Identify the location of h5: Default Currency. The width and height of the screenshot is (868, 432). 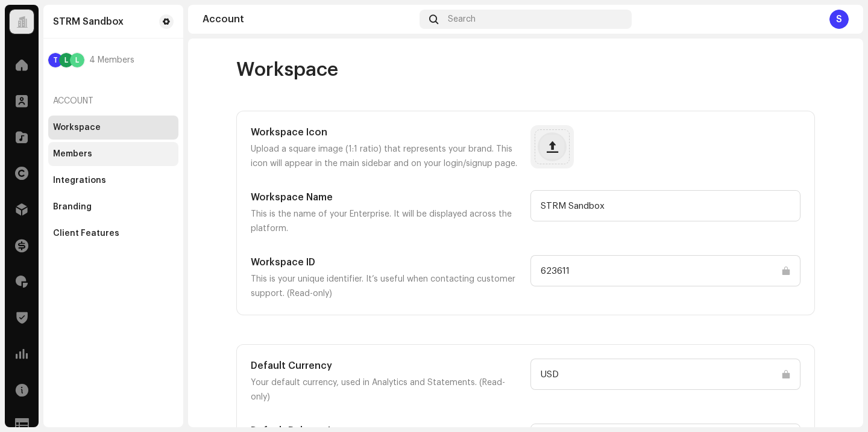
(385, 367).